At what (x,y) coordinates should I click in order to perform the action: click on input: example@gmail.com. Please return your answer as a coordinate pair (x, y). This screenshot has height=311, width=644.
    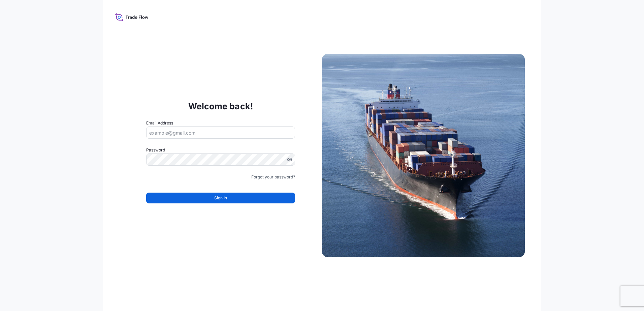
    Looking at the image, I should click on (221, 133).